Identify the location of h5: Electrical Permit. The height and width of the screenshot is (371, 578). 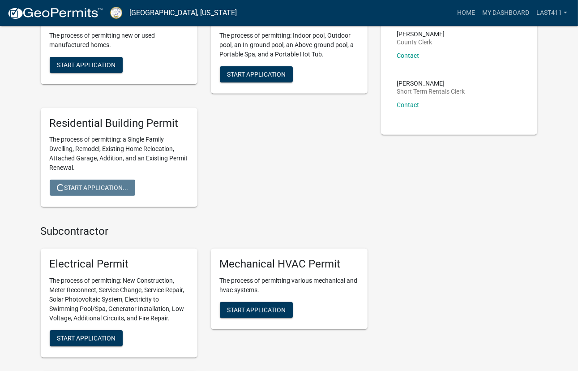
(119, 264).